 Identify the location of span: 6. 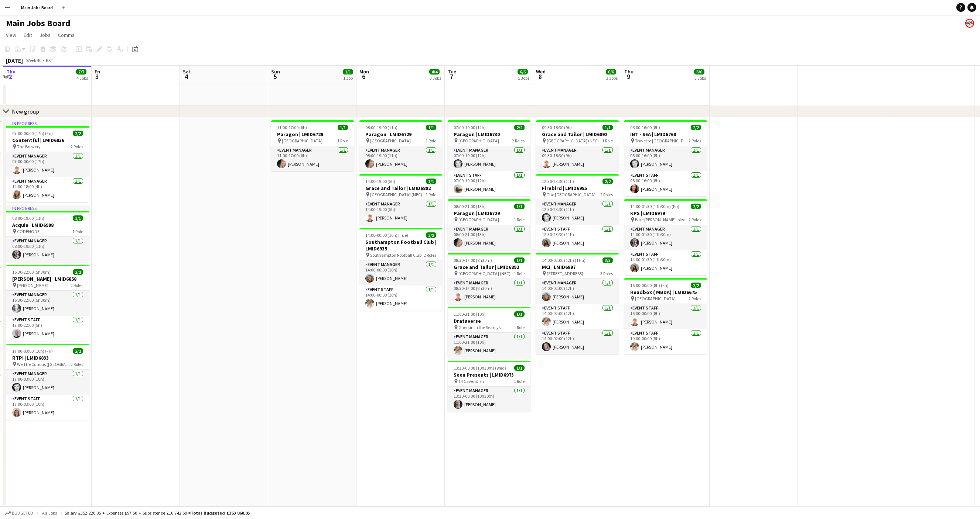
(364, 76).